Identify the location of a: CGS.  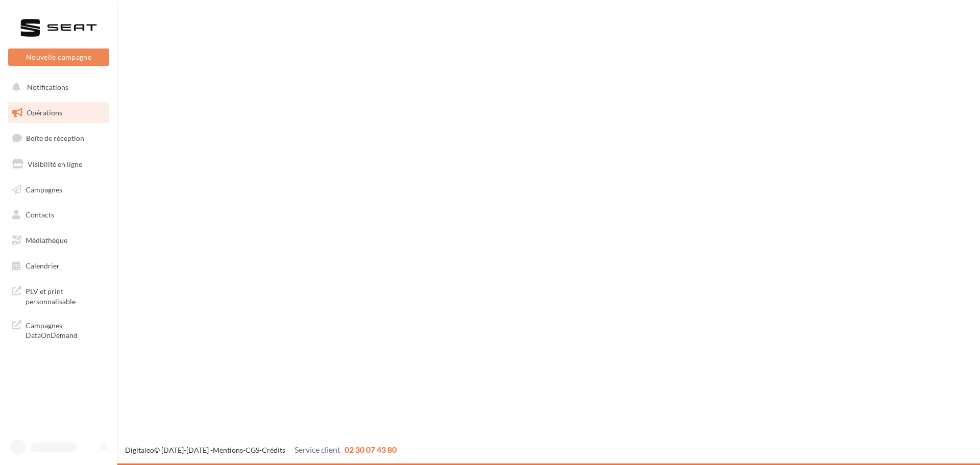
(252, 450).